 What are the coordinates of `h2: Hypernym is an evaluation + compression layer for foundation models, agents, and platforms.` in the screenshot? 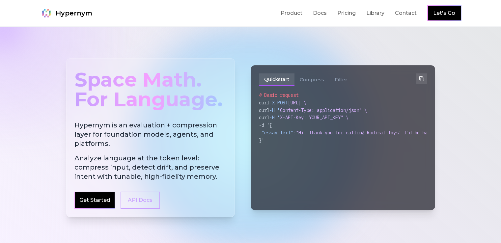 It's located at (150, 151).